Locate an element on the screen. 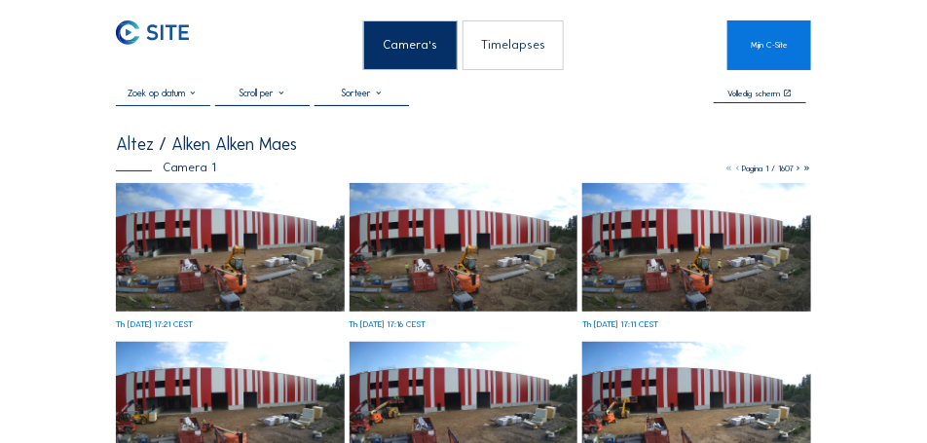 This screenshot has width=927, height=443. div: Volledig scherm is located at coordinates (754, 94).